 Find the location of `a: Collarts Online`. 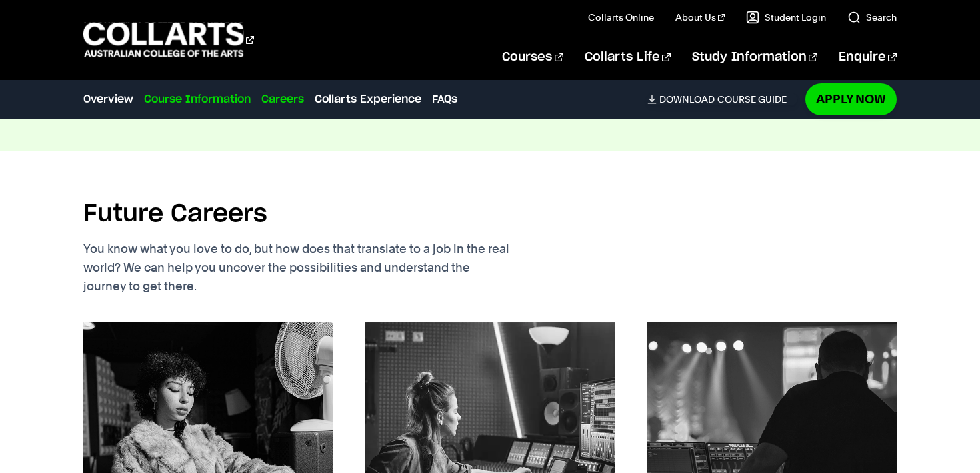

a: Collarts Online is located at coordinates (620, 17).